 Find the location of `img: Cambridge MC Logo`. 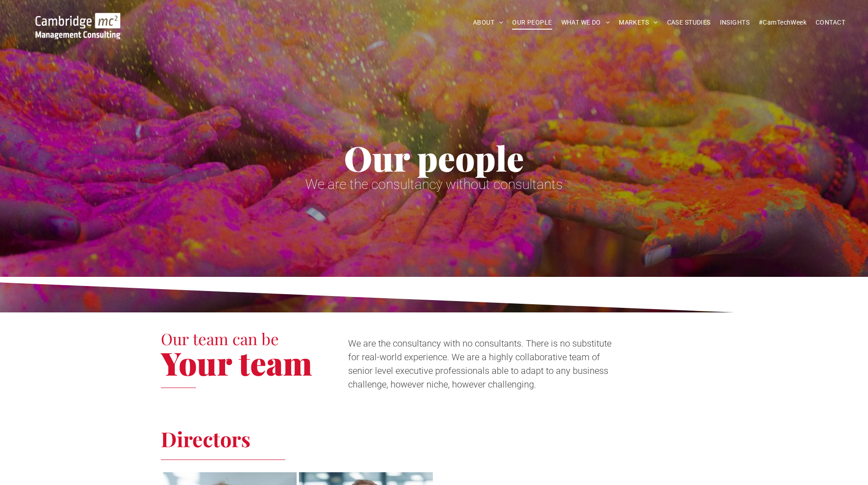

img: Cambridge MC Logo is located at coordinates (78, 26).